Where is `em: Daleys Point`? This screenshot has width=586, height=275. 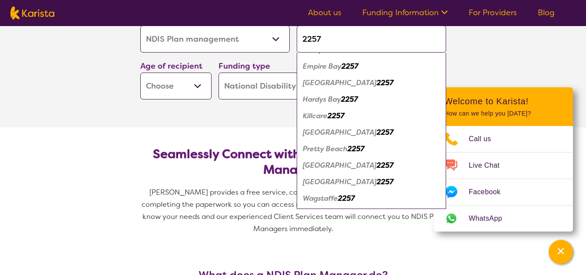 em: Daleys Point is located at coordinates (323, 49).